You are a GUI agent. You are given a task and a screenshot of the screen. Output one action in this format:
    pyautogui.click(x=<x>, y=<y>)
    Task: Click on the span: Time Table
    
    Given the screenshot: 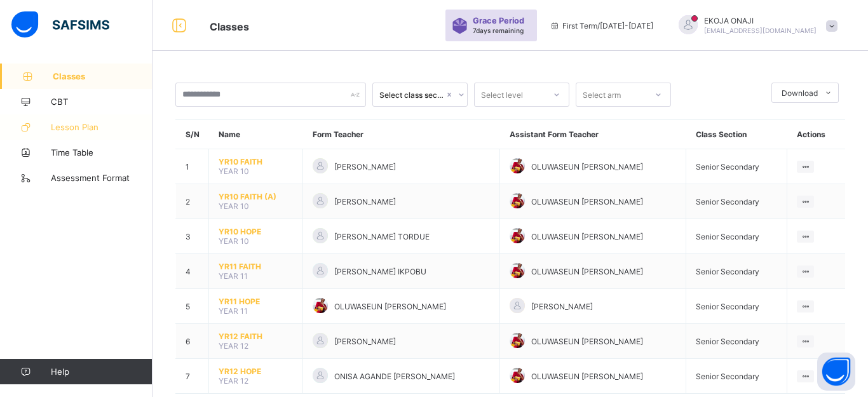 What is the action you would take?
    pyautogui.click(x=101, y=153)
    